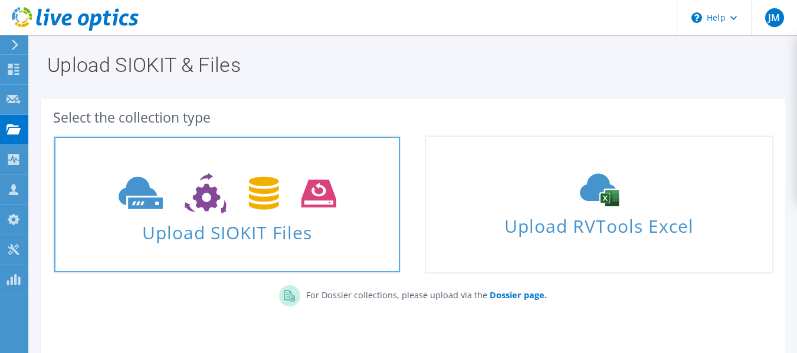  Describe the element at coordinates (518, 295) in the screenshot. I see `b: Dossier page.` at that location.